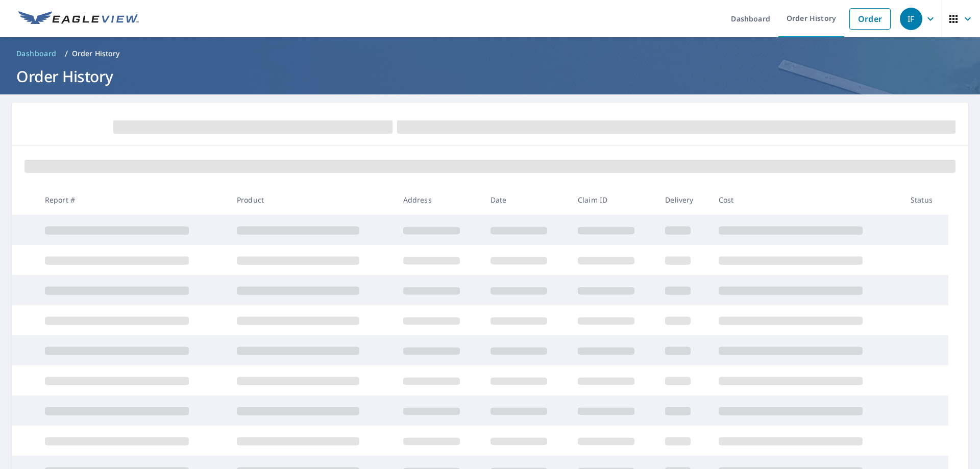  I want to click on a: Dashboard, so click(36, 54).